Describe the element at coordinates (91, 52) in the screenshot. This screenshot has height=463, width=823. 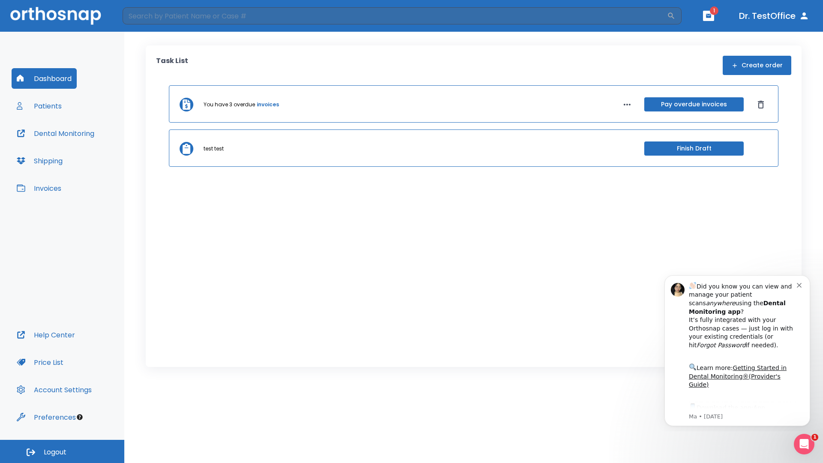
I see `div: Did you know you can view and manage your patient scans using the ? It’s fully integrated with yo...` at that location.